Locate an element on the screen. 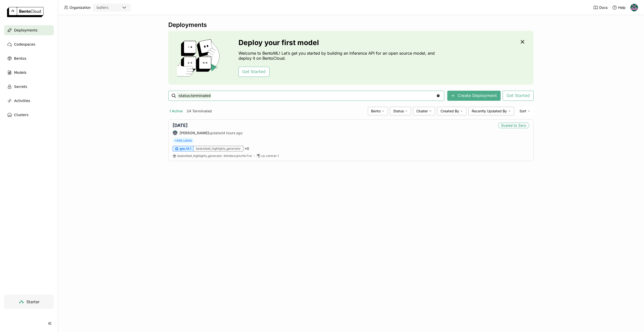  a: Secrets is located at coordinates (29, 86).